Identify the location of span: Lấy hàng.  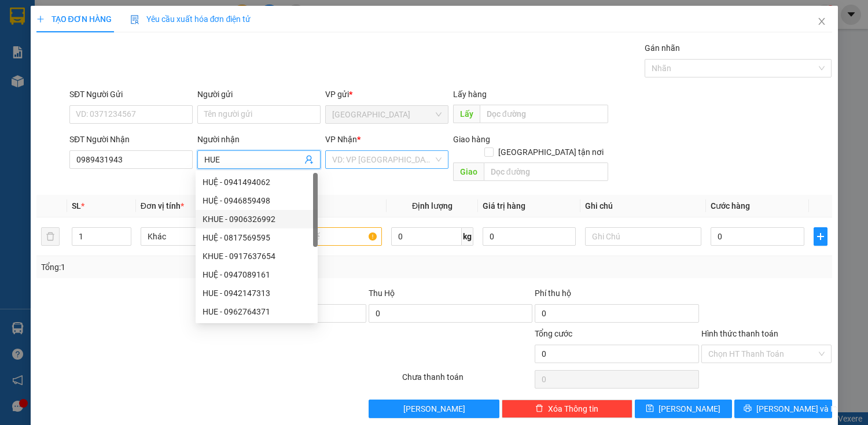
(470, 94).